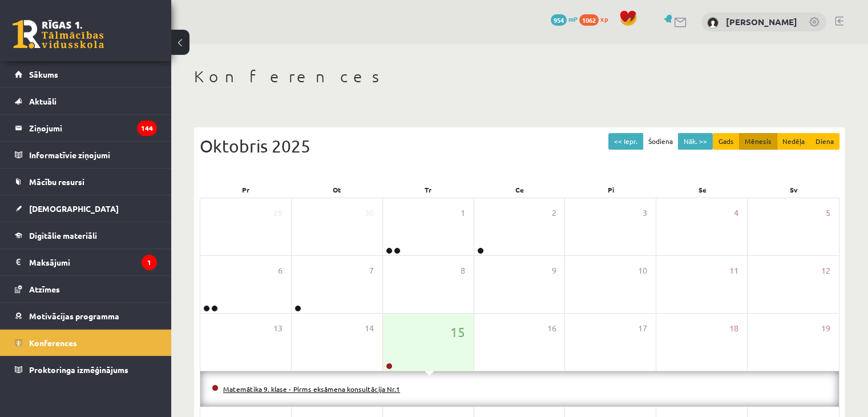 This screenshot has width=868, height=417. What do you see at coordinates (85, 343) in the screenshot?
I see `a: Konferences` at bounding box center [85, 343].